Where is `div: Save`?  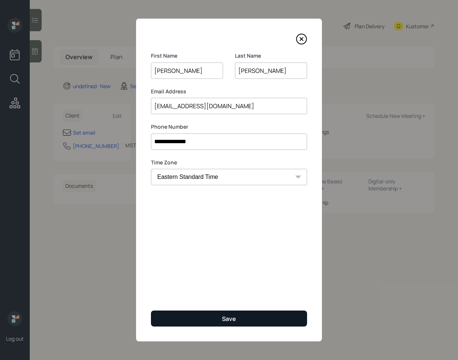 div: Save is located at coordinates (229, 318).